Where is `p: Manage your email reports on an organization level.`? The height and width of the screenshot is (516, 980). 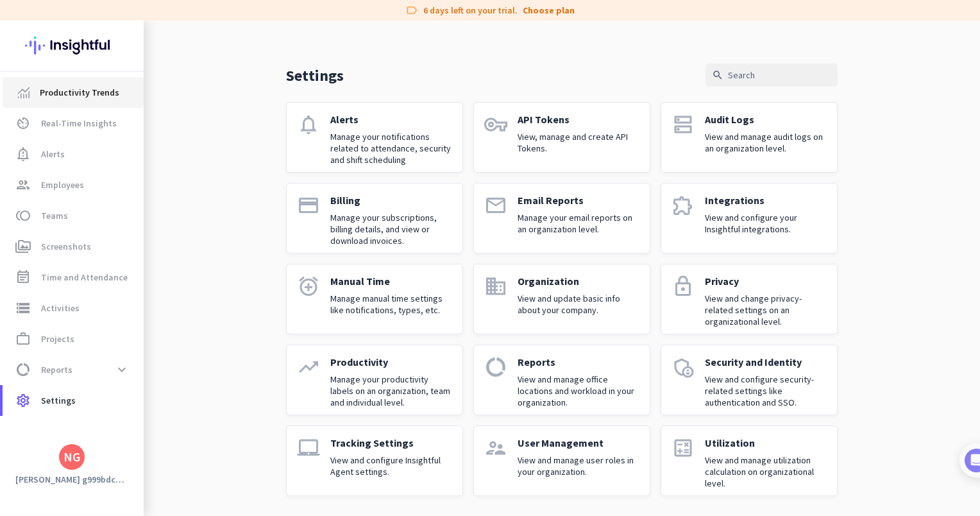 p: Manage your email reports on an organization level. is located at coordinates (579, 223).